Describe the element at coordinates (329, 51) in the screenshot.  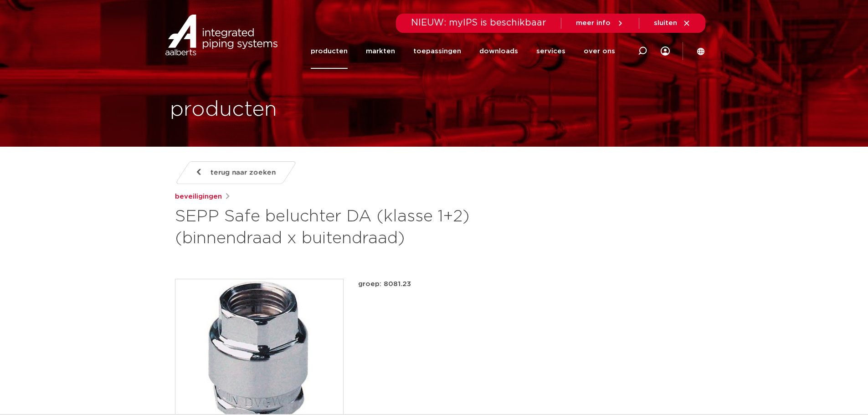
I see `a: producten` at that location.